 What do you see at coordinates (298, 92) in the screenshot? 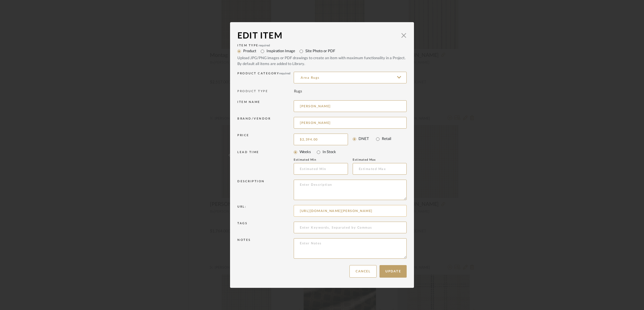
I see `div: Rugs` at bounding box center [298, 92].